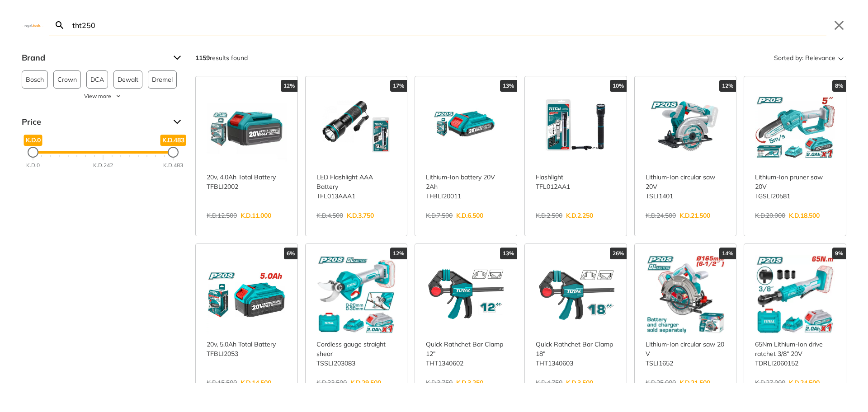 This screenshot has width=868, height=412. What do you see at coordinates (839, 254) in the screenshot?
I see `div: 9%` at bounding box center [839, 254].